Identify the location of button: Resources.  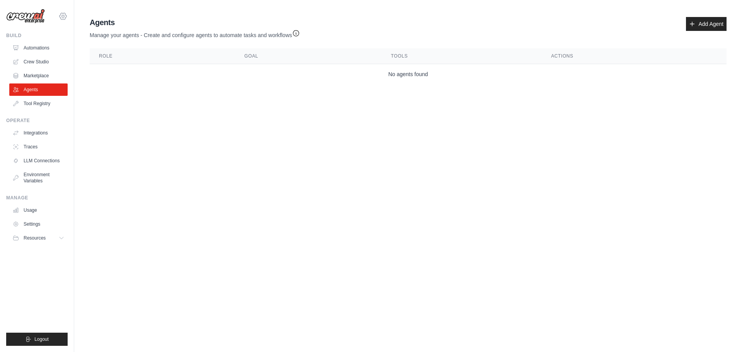
(38, 238).